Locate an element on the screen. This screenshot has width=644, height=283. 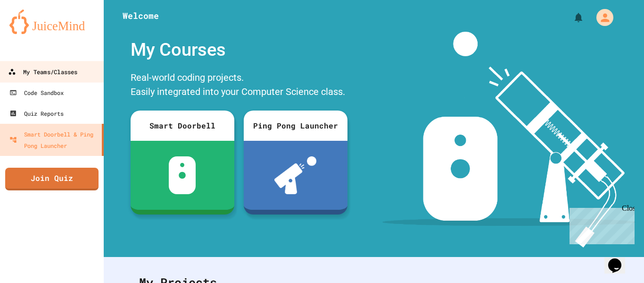
div: Code Sandbox is located at coordinates (36, 93).